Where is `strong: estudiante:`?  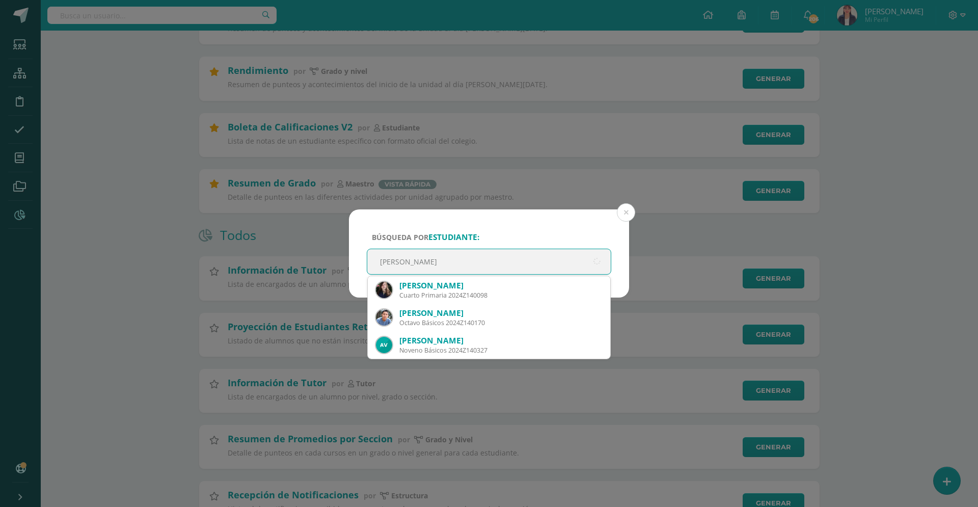 strong: estudiante: is located at coordinates (454, 237).